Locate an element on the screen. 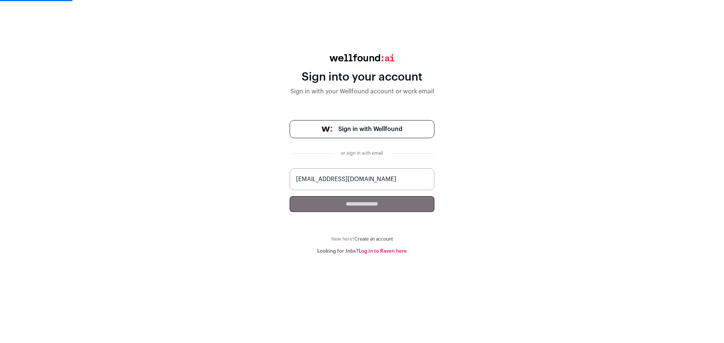 Image resolution: width=724 pixels, height=343 pixels. img: wellfound:ai is located at coordinates (362, 58).